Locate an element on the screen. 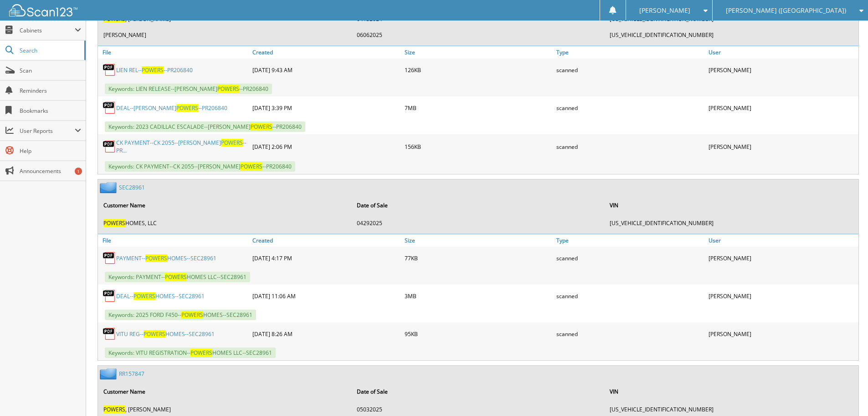 The width and height of the screenshot is (868, 416). td: HOMES, LLC is located at coordinates (225, 223).